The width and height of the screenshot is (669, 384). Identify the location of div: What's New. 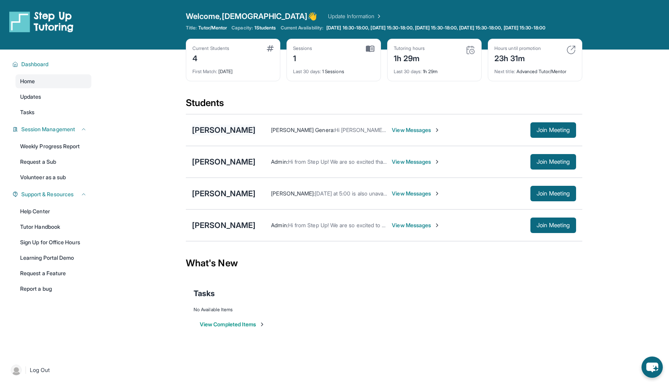
(384, 263).